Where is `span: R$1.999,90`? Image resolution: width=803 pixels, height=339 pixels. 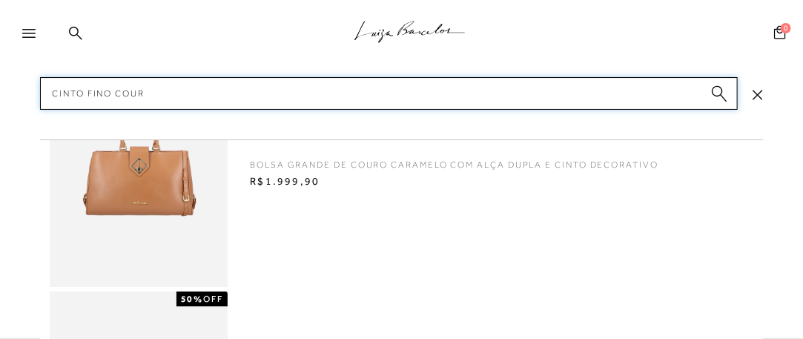 span: R$1.999,90 is located at coordinates (495, 182).